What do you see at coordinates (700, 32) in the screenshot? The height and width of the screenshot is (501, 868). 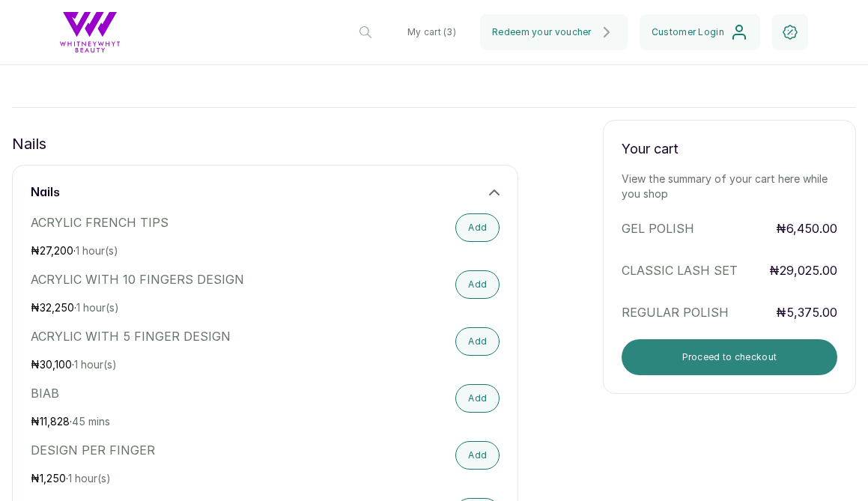 I see `button: Customer Login` at bounding box center [700, 32].